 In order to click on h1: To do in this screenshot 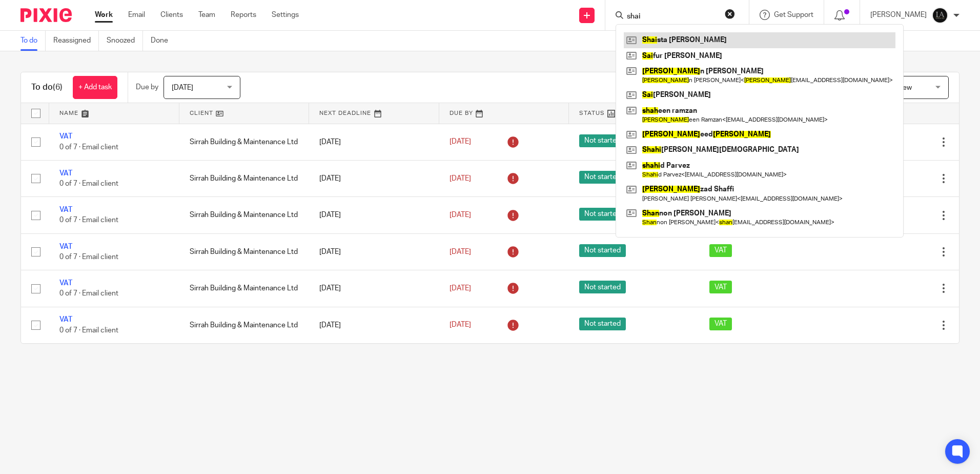, I will do `click(47, 87)`.